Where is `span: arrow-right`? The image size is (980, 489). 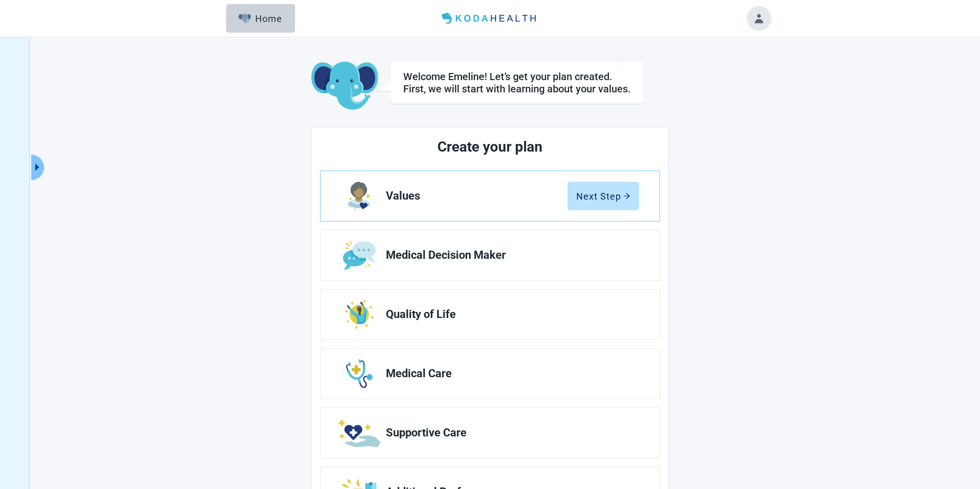 span: arrow-right is located at coordinates (627, 197).